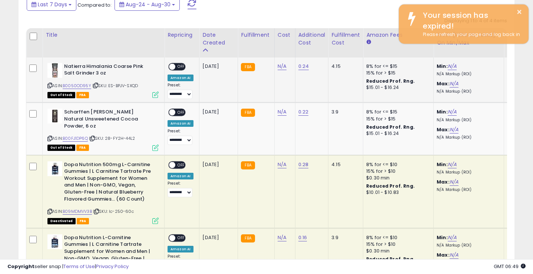 The height and width of the screenshot is (274, 533). I want to click on img: 41oHqUHh39L._SL40_.jpg, so click(55, 116).